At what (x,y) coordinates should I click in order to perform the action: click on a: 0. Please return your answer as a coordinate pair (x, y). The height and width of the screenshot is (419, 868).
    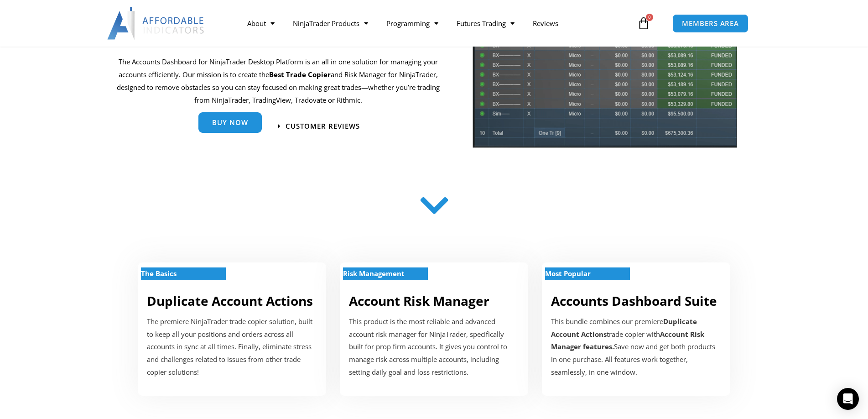
    Looking at the image, I should click on (644, 23).